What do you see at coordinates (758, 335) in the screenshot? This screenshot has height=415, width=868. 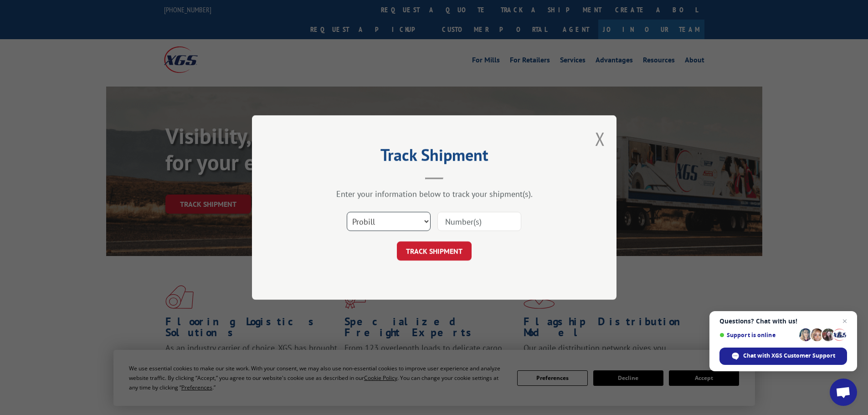 I see `span: Support is online` at bounding box center [758, 335].